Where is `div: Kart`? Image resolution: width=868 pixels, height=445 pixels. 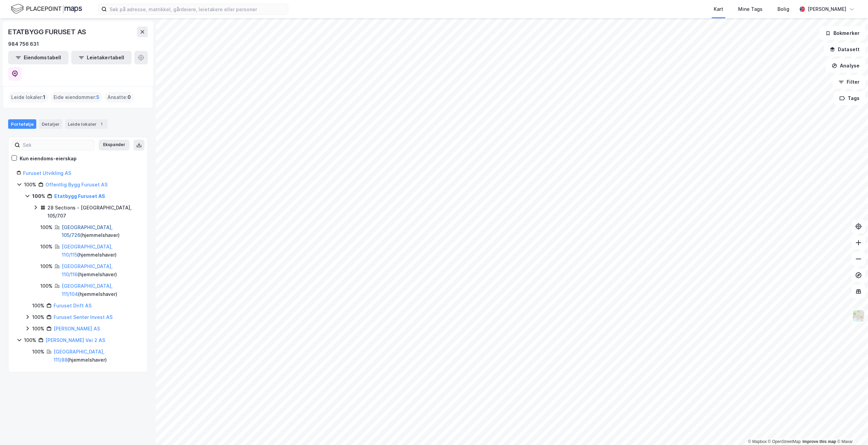 div: Kart is located at coordinates (718, 9).